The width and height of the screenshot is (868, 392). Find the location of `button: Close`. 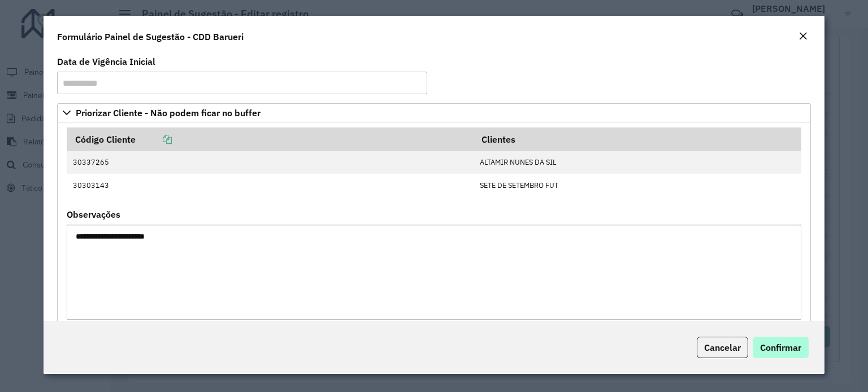

button: Close is located at coordinates (803, 37).